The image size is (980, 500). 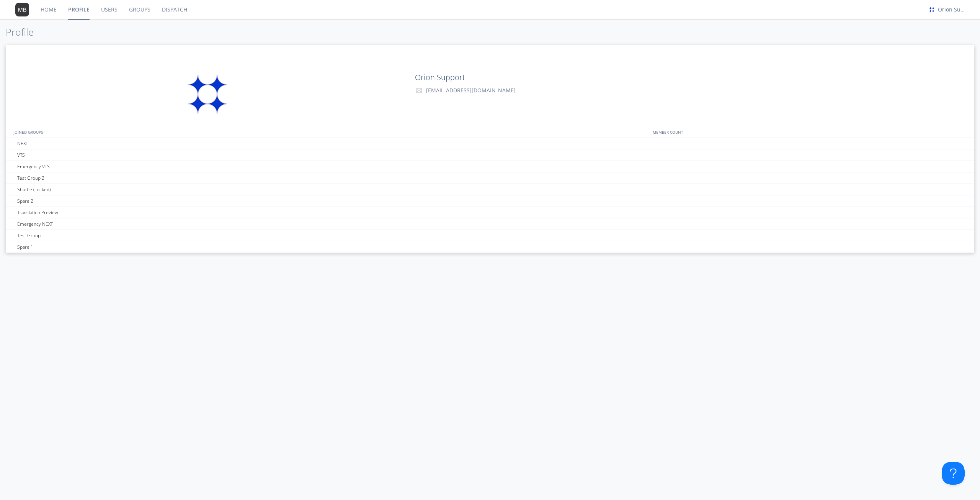 What do you see at coordinates (490, 32) in the screenshot?
I see `h1: Profile` at bounding box center [490, 32].